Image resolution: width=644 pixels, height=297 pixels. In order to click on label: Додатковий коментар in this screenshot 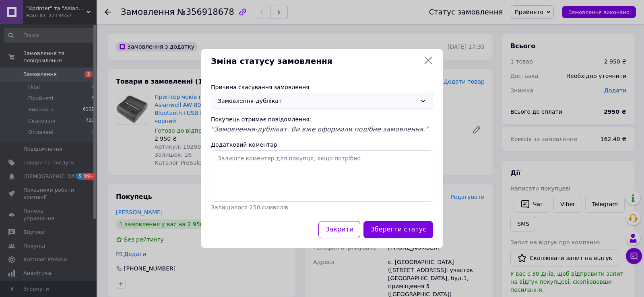, I will do `click(244, 145)`.